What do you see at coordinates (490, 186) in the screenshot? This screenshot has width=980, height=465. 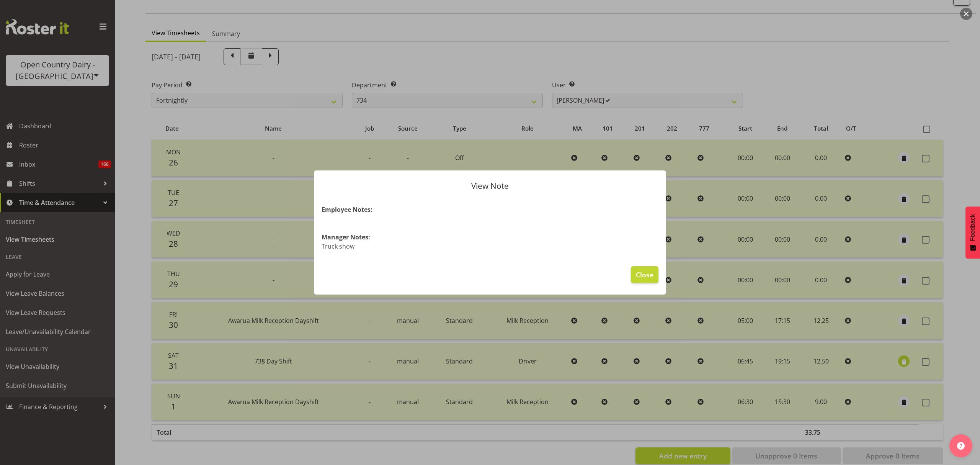 I see `p: View Note` at bounding box center [490, 186].